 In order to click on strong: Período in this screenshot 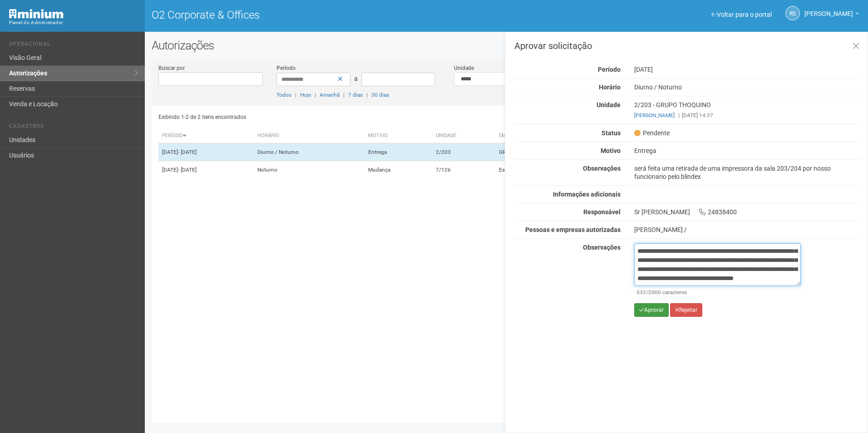, I will do `click(609, 69)`.